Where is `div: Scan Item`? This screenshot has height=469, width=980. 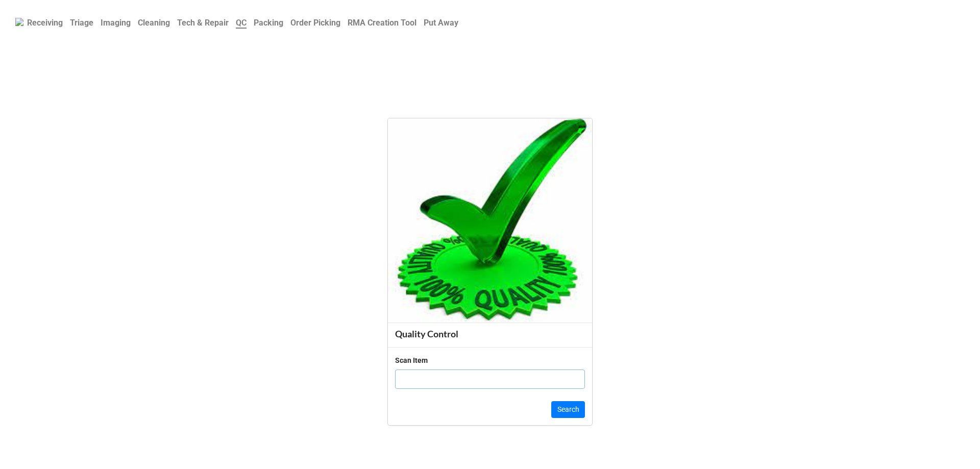 div: Scan Item is located at coordinates (411, 361).